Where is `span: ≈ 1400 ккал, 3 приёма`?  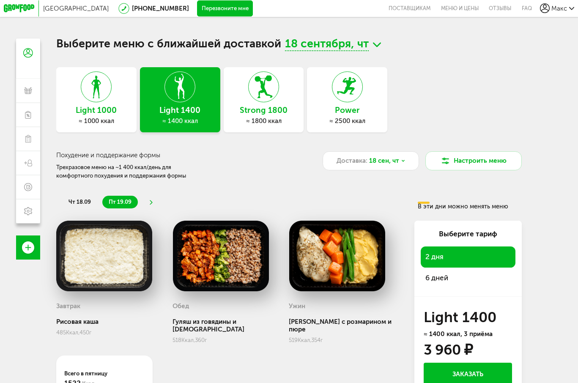
span: ≈ 1400 ккал, 3 приёма is located at coordinates (458, 334).